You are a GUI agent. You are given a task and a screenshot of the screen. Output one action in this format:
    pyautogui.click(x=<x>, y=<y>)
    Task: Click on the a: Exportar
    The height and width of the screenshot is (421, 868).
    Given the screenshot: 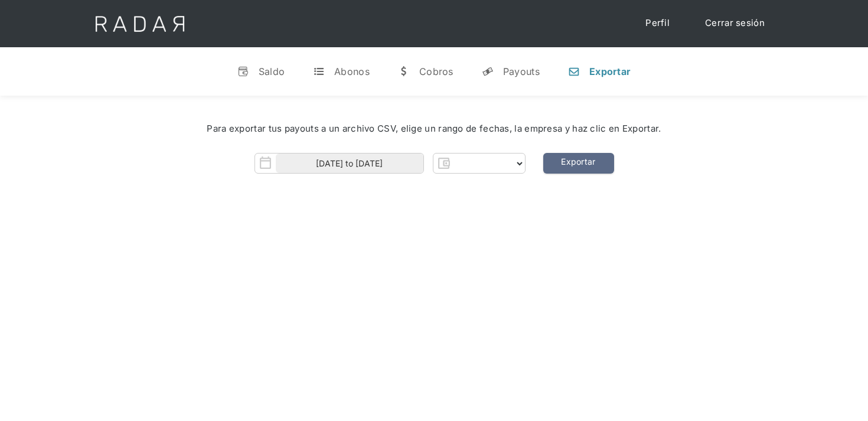 What is the action you would take?
    pyautogui.click(x=579, y=163)
    